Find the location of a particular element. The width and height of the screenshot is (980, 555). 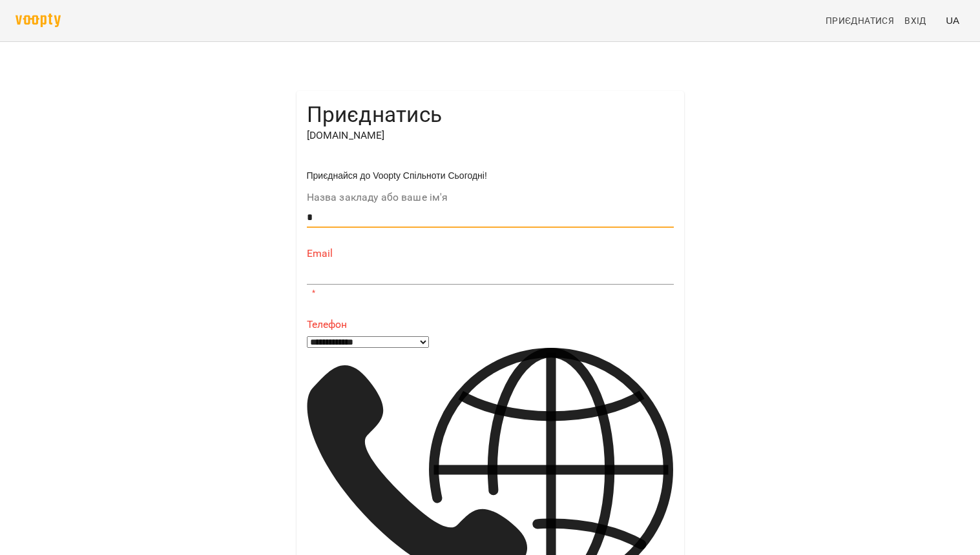

a: Приєднатися is located at coordinates (860, 21).